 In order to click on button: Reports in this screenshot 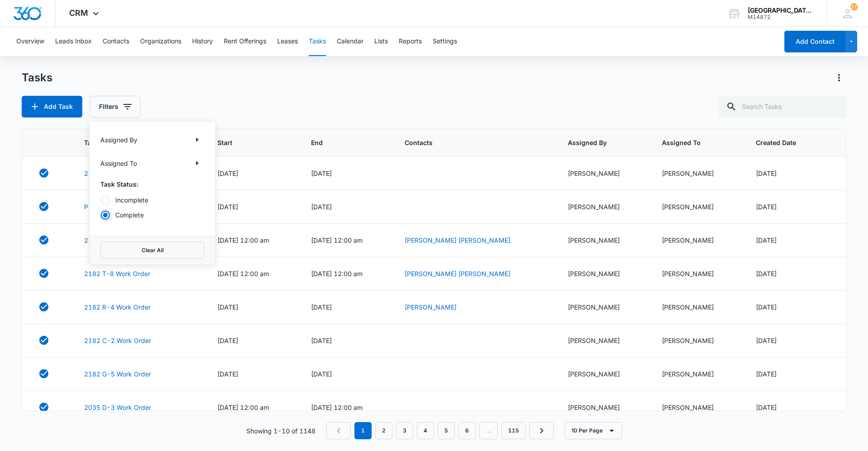, I will do `click(410, 42)`.